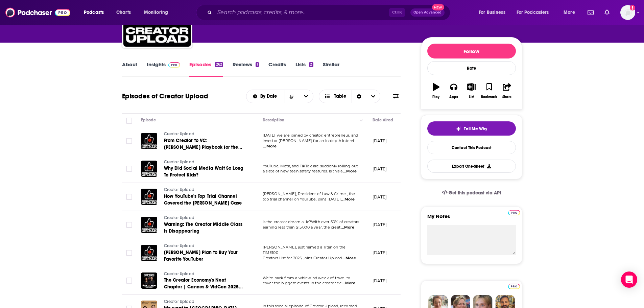 The height and width of the screenshot is (308, 644). What do you see at coordinates (569, 12) in the screenshot?
I see `span: More` at bounding box center [569, 12].